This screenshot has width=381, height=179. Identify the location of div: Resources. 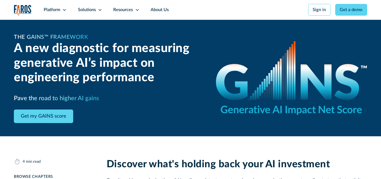
(123, 10).